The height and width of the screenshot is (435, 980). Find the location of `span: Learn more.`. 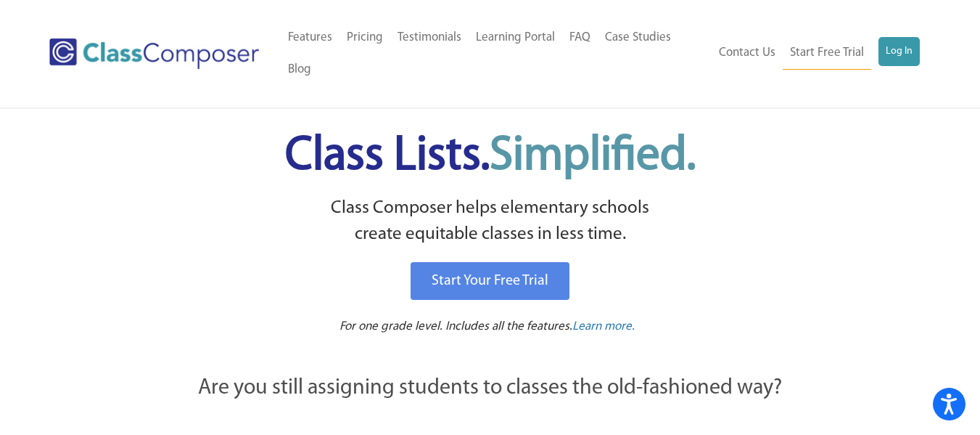

span: Learn more. is located at coordinates (604, 326).